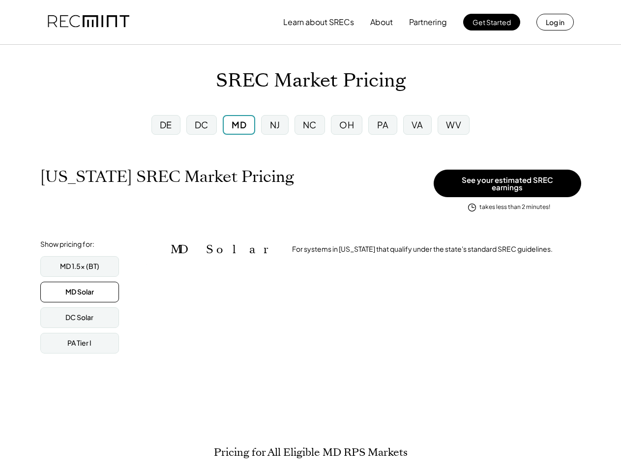 The width and height of the screenshot is (621, 472). I want to click on img: recmint-logotype%403x.png, so click(88, 22).